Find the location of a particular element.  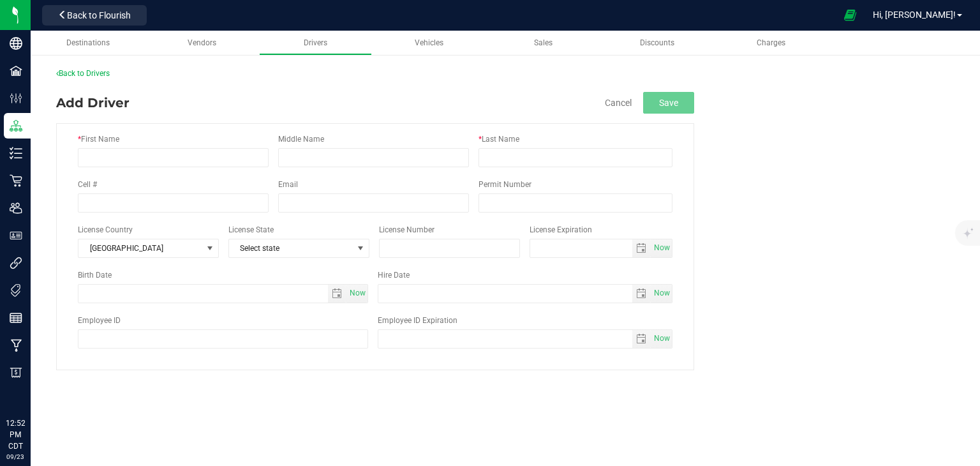

inline-svg: Manufacturing is located at coordinates (16, 345).